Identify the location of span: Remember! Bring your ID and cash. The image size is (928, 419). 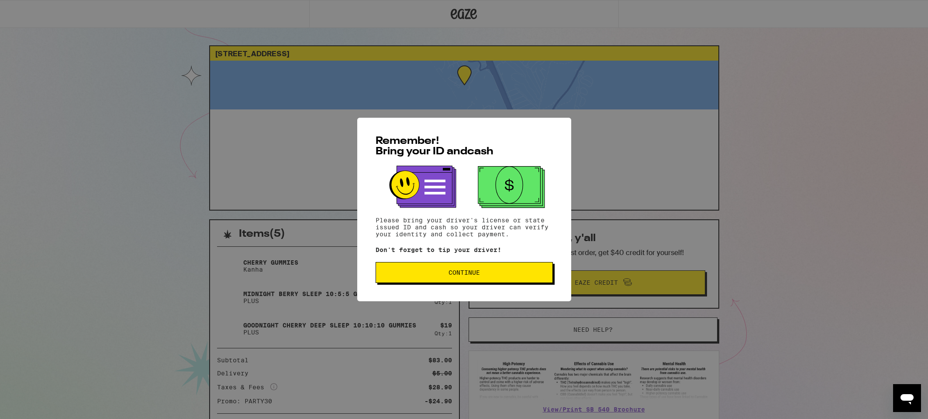
(434, 147).